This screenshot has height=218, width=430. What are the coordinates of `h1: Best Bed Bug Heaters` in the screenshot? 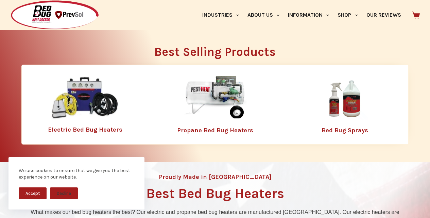 It's located at (215, 193).